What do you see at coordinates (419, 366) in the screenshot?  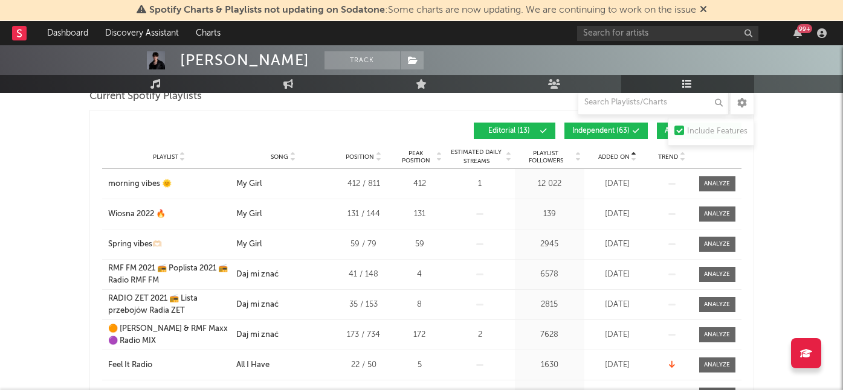 I see `div: 5` at bounding box center [419, 366].